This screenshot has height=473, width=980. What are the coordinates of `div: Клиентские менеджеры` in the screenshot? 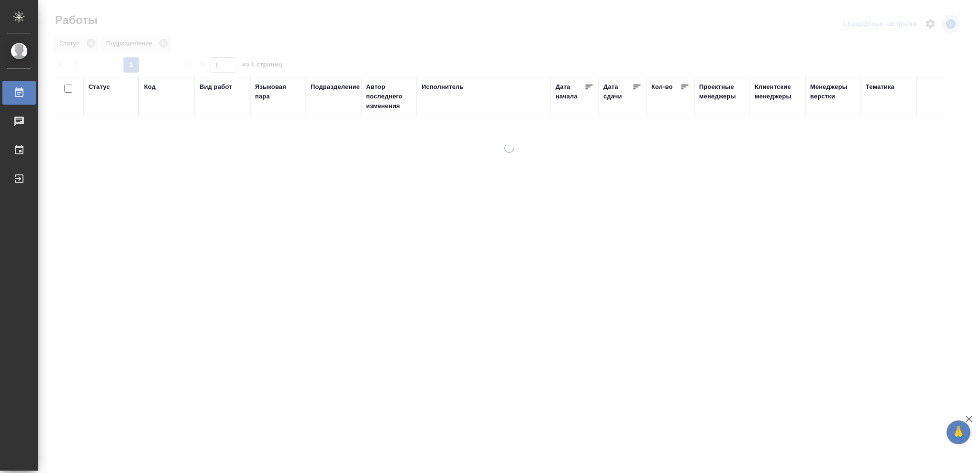 It's located at (778, 92).